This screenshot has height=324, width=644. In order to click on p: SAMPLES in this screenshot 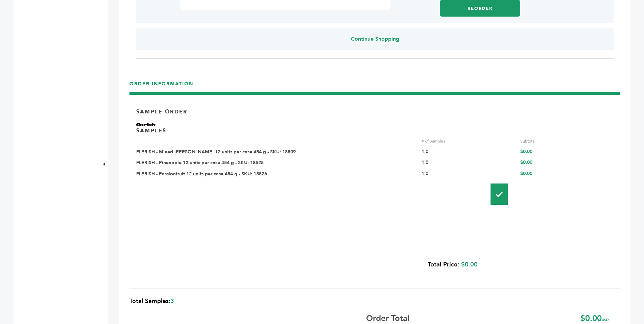, I will do `click(151, 131)`.